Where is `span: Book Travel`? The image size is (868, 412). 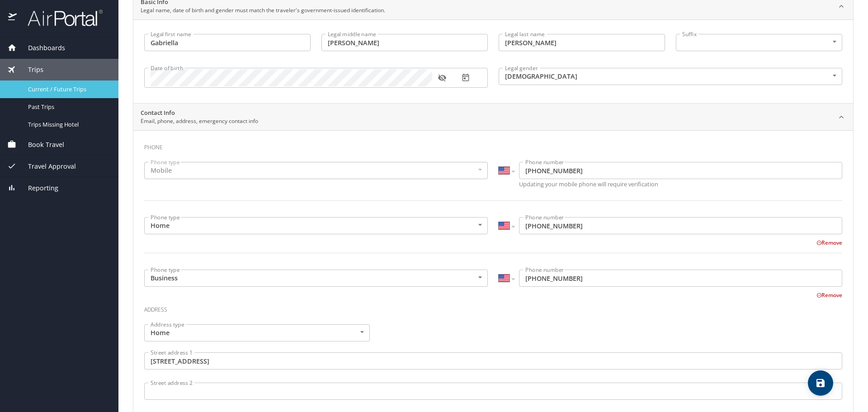
span: Book Travel is located at coordinates (40, 144).